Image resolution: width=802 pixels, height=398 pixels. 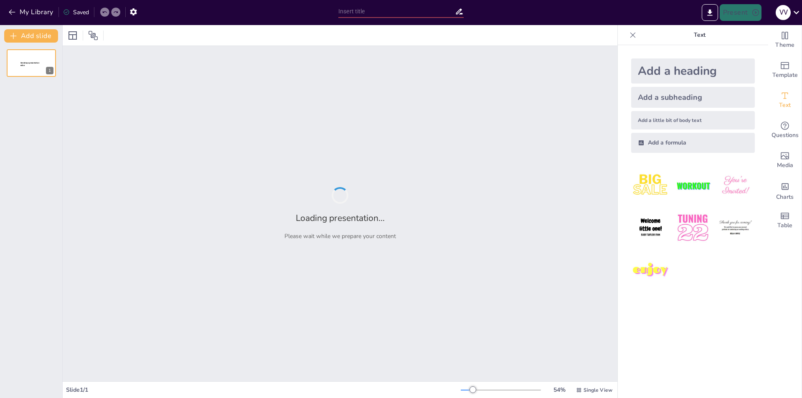 I want to click on div: Add ready made slides, so click(x=785, y=70).